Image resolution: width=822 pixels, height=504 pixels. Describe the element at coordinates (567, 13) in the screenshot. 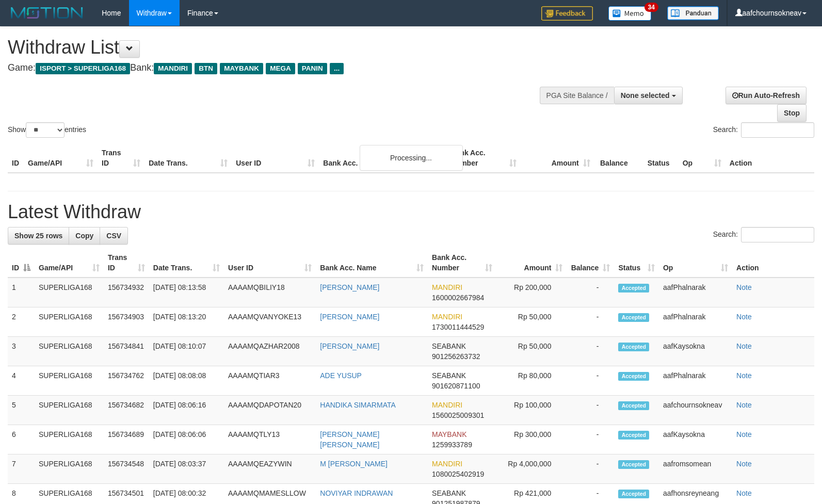

I see `img: Feedback.jpg` at that location.